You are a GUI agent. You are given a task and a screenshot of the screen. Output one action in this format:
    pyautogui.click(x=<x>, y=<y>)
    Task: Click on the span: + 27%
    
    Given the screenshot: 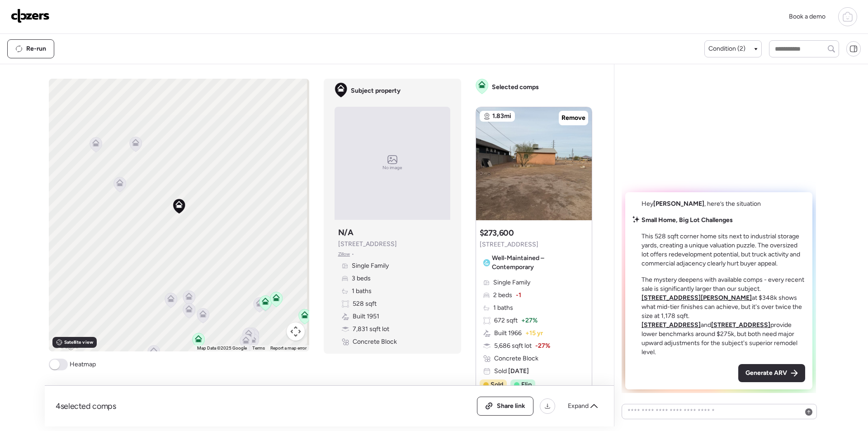 What is the action you would take?
    pyautogui.click(x=529, y=320)
    